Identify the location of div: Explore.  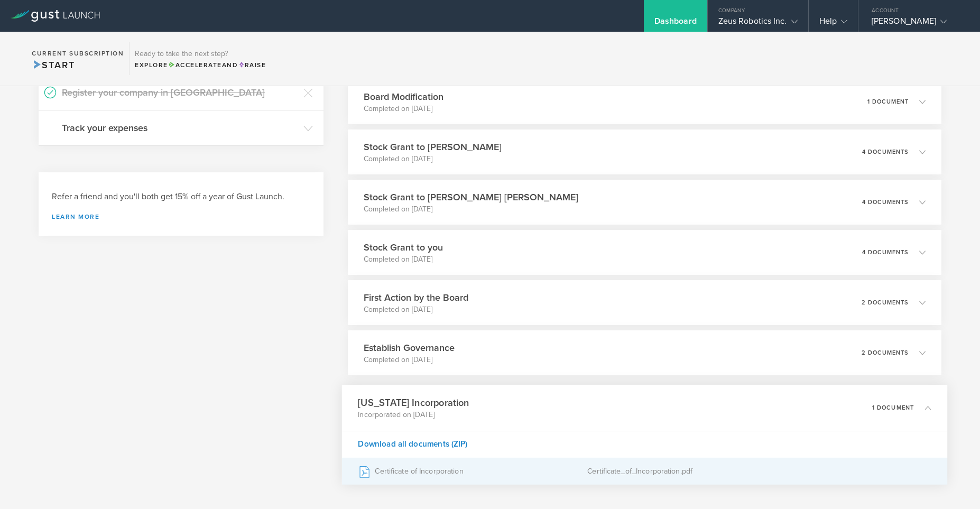
(201, 65).